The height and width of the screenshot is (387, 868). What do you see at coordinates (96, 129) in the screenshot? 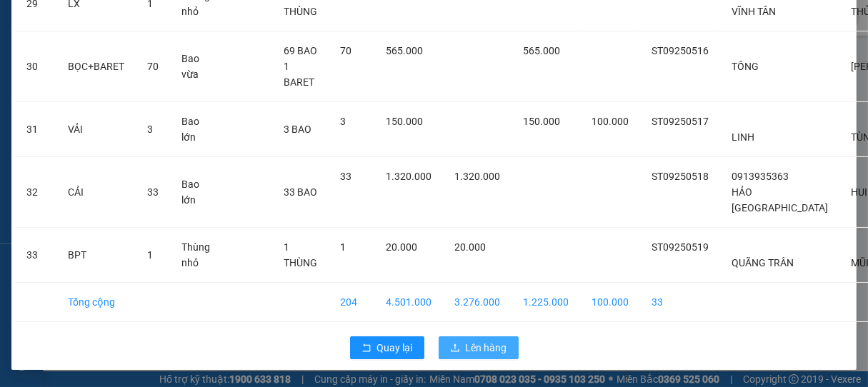
I see `td: VẢI` at bounding box center [96, 129].